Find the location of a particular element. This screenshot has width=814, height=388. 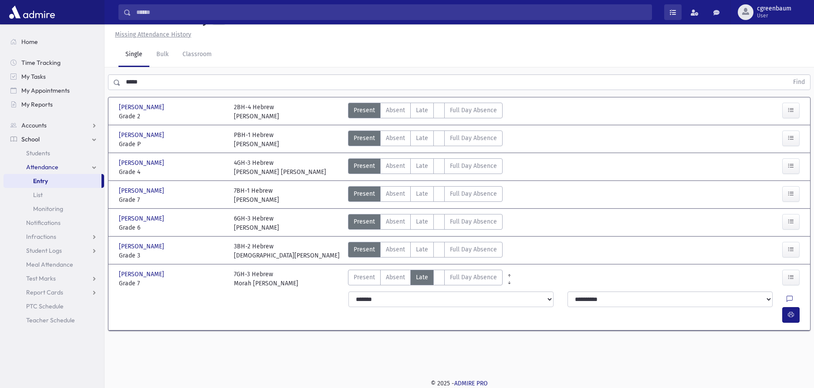

a: Meal Attendance is located at coordinates (54, 265).